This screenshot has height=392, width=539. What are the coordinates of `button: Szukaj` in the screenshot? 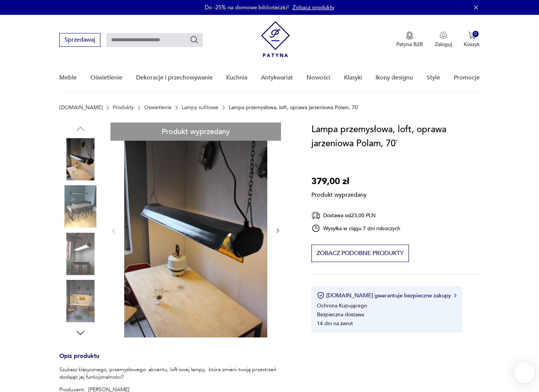 It's located at (194, 39).